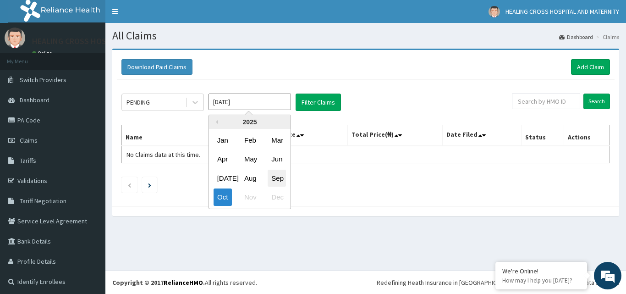 The image size is (626, 294). What do you see at coordinates (577, 37) in the screenshot?
I see `a: Dashboard` at bounding box center [577, 37].